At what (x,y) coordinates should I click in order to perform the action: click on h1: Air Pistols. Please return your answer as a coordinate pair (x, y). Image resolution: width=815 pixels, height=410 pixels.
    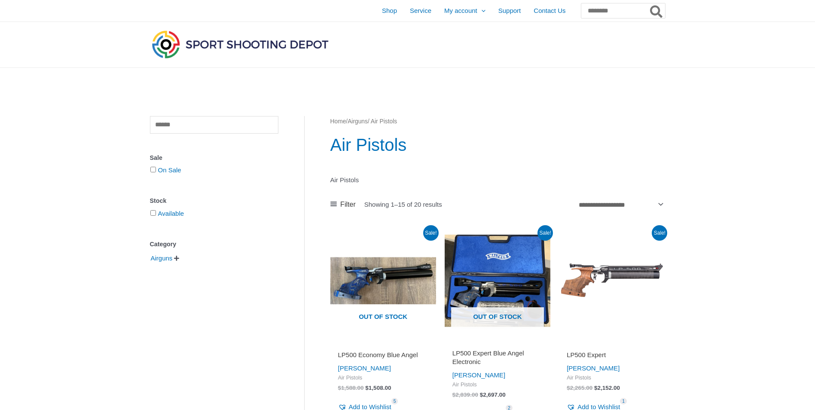
    Looking at the image, I should click on (497, 145).